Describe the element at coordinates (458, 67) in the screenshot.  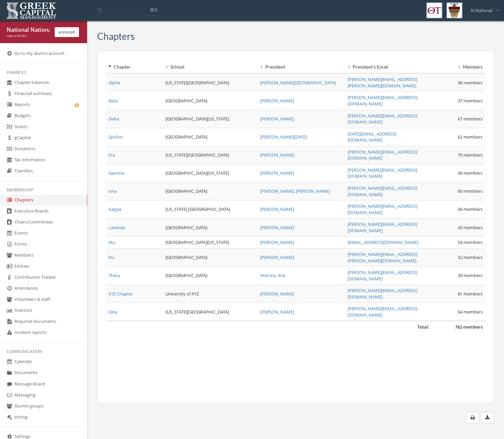
I see `div: Members` at that location.